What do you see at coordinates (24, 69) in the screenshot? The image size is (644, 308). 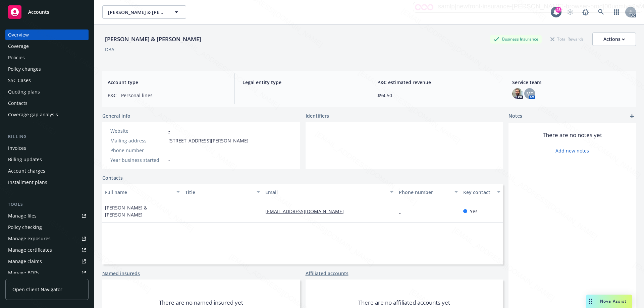 I see `div: Policy changes` at bounding box center [24, 69].